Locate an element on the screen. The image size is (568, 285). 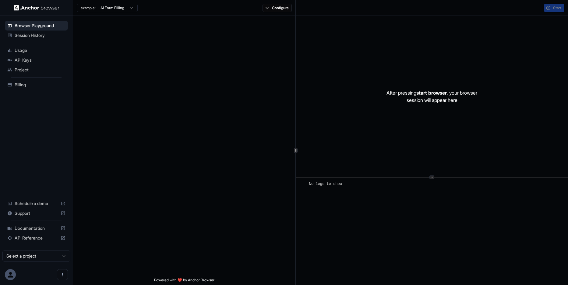
span: Support is located at coordinates (36, 213).